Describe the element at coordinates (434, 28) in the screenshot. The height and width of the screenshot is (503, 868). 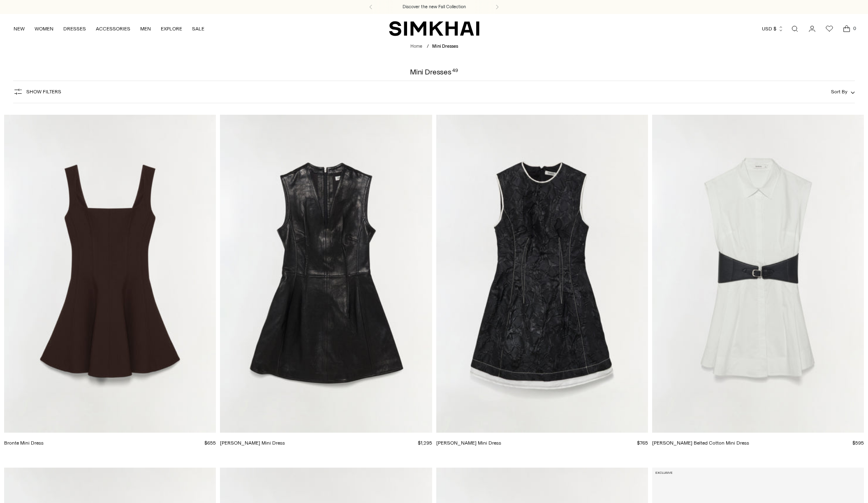
I see `a: SIMKHAI` at that location.